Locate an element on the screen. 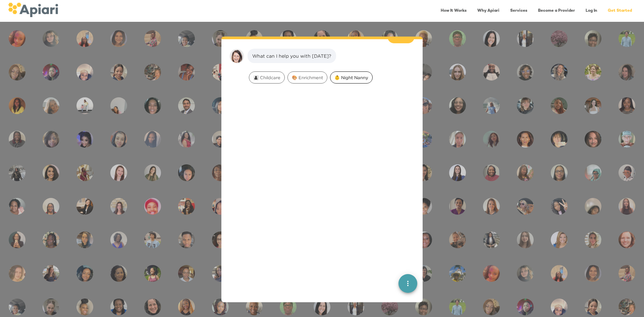 The image size is (644, 317). button: quick menu is located at coordinates (408, 284).